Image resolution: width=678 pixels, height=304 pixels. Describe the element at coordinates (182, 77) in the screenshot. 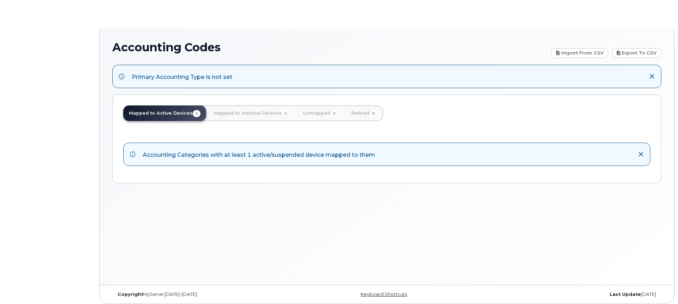

I see `div: Primary Accounting Type is not set` at that location.